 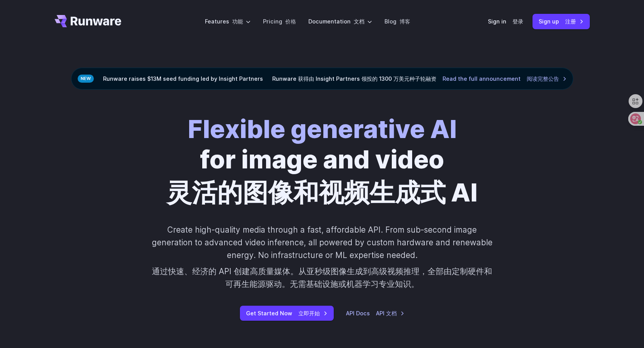 What do you see at coordinates (291, 21) in the screenshot?
I see `font: 价格` at bounding box center [291, 21].